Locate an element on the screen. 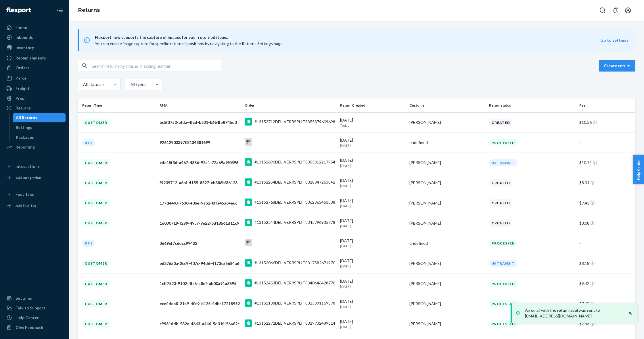 The image size is (644, 339). a: Reporting is located at coordinates (34, 147).